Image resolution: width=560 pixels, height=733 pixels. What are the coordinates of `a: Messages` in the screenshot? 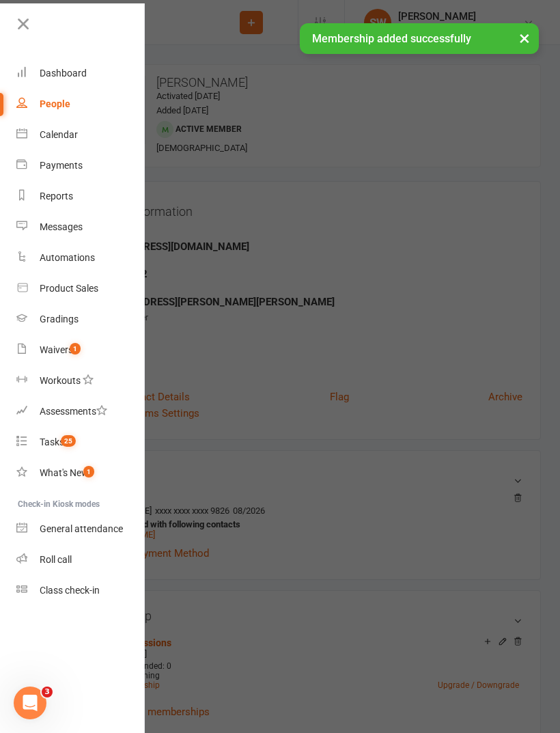 It's located at (81, 227).